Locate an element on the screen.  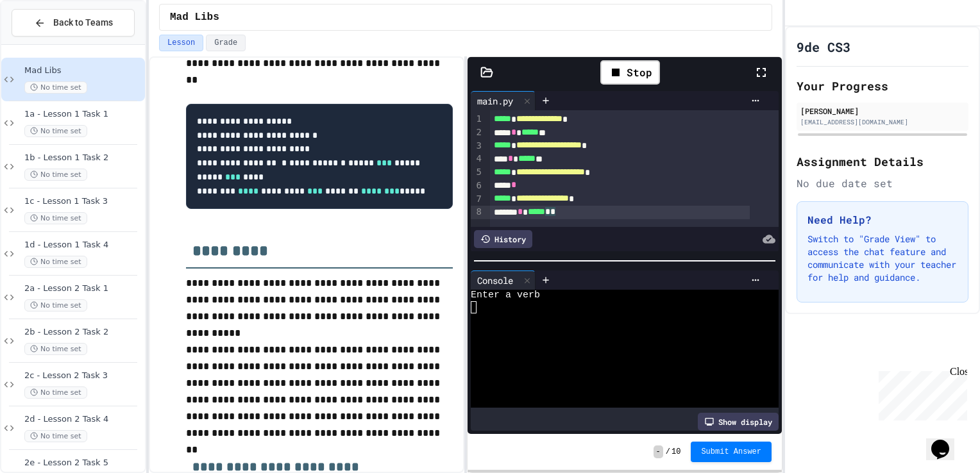
div: 1 is located at coordinates (477, 119).